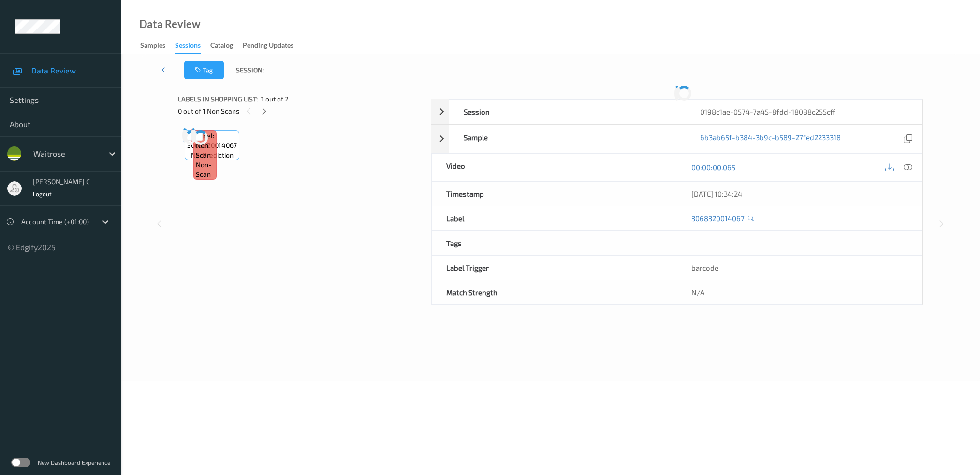  Describe the element at coordinates (677, 111) in the screenshot. I see `div: Session0198c1ae-0574-7a45-8fdd-18088c255cff` at that location.